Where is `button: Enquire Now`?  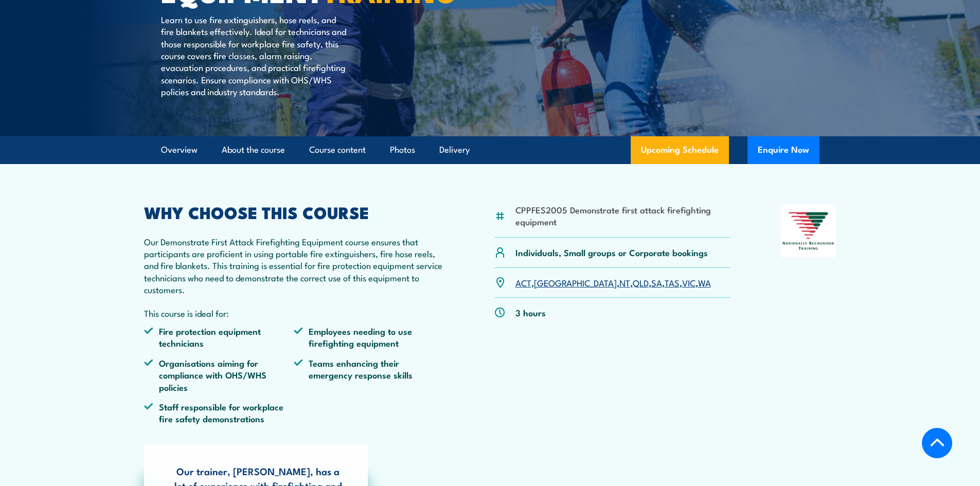 button: Enquire Now is located at coordinates (783, 150).